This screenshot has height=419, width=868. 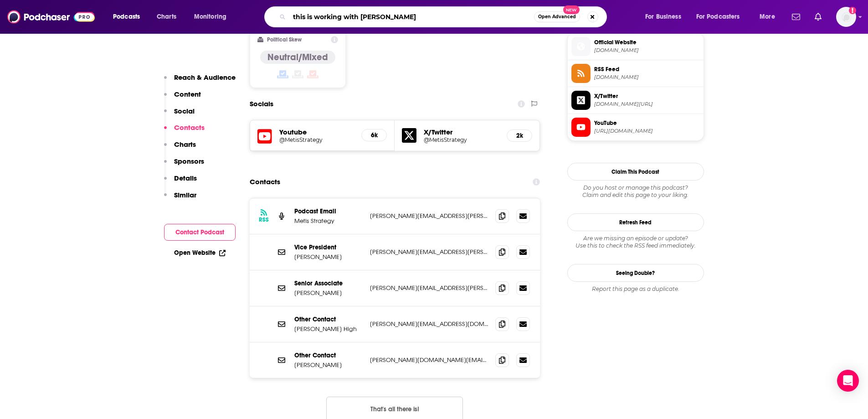 I want to click on span: More, so click(x=767, y=17).